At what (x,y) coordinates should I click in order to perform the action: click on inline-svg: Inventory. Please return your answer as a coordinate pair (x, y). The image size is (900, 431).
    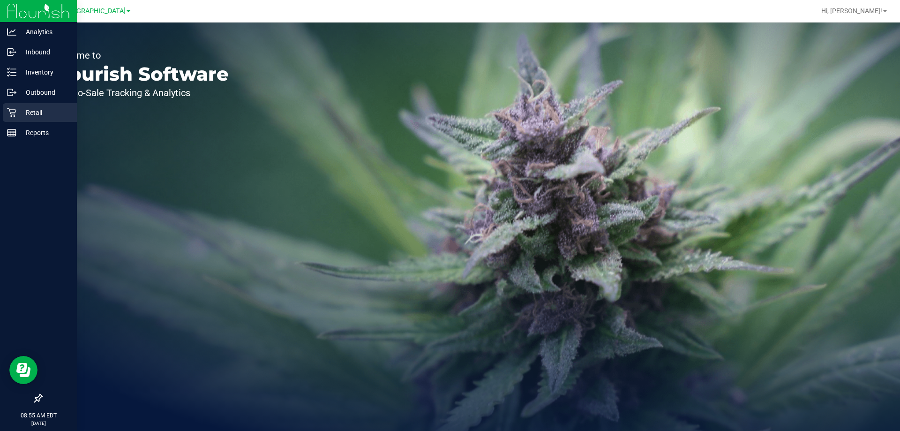
    Looking at the image, I should click on (12, 72).